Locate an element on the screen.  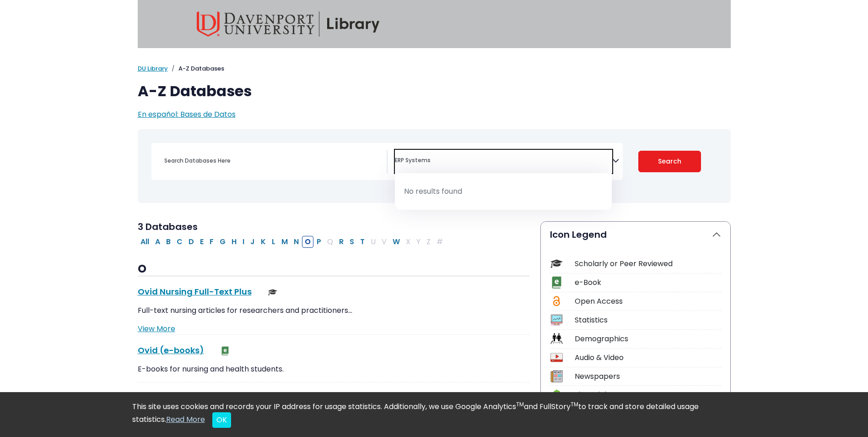
div: Scholarly or Peer Reviewed is located at coordinates (648, 264).